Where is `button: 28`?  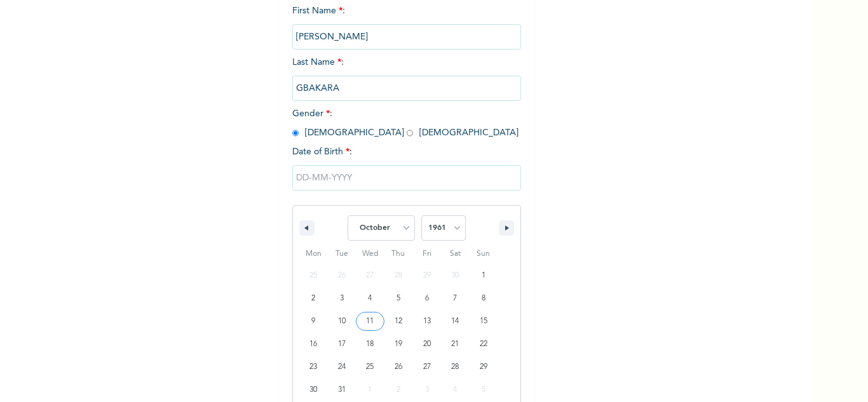
button: 28 is located at coordinates (455, 367).